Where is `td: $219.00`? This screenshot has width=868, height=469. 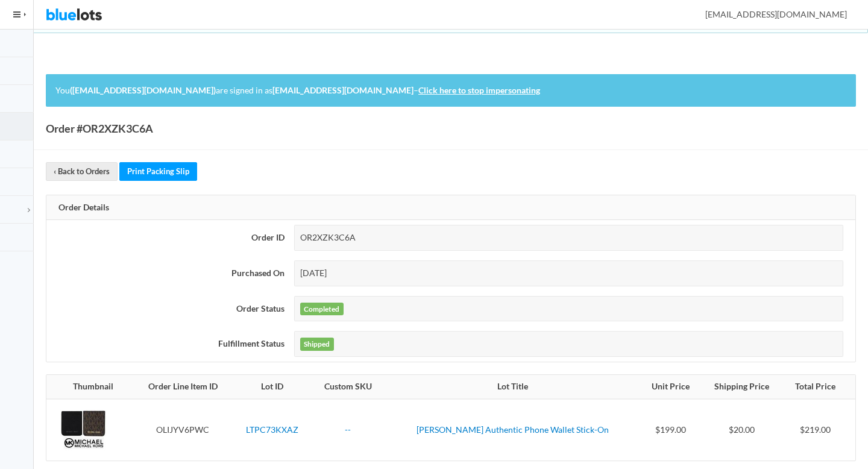
td: $219.00 is located at coordinates (818, 430).